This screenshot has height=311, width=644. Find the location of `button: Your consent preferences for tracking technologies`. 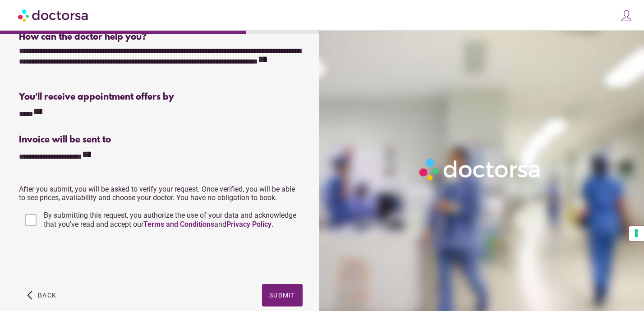

button: Your consent preferences for tracking technologies is located at coordinates (636, 233).